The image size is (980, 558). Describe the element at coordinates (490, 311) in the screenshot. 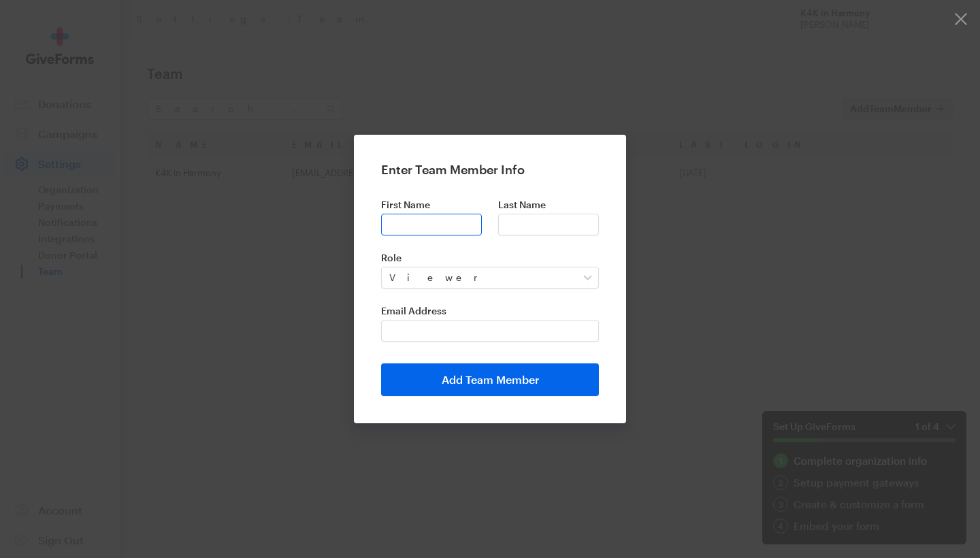

I see `label: Email Address` at that location.